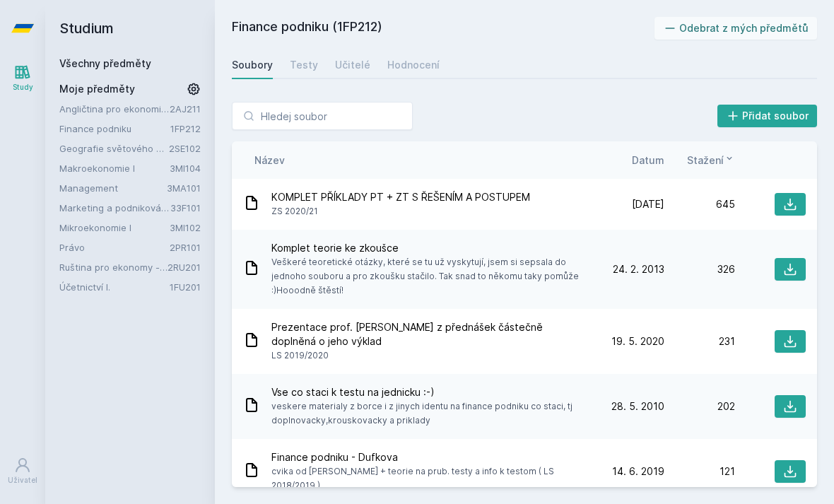 Image resolution: width=834 pixels, height=504 pixels. Describe the element at coordinates (638, 269) in the screenshot. I see `span: 24. 2. 2013` at that location.